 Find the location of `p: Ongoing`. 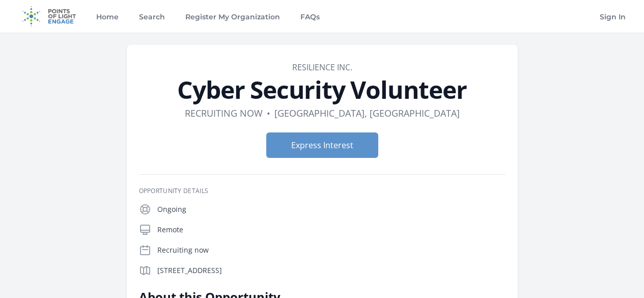

p: Ongoing is located at coordinates (332, 209).